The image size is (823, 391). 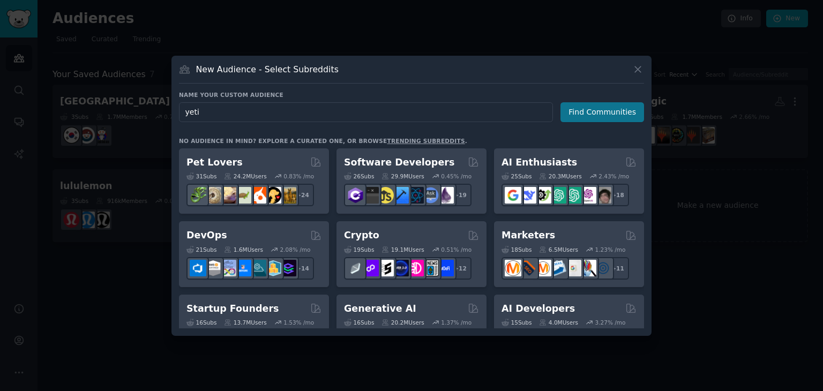 I want to click on img: AWS_Certified_Experts, so click(x=213, y=268).